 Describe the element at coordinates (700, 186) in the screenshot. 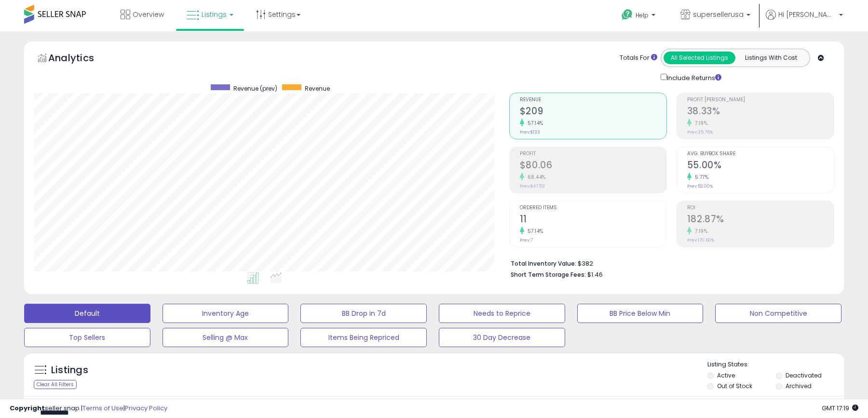

I see `small: Prev: 52.00%` at that location.